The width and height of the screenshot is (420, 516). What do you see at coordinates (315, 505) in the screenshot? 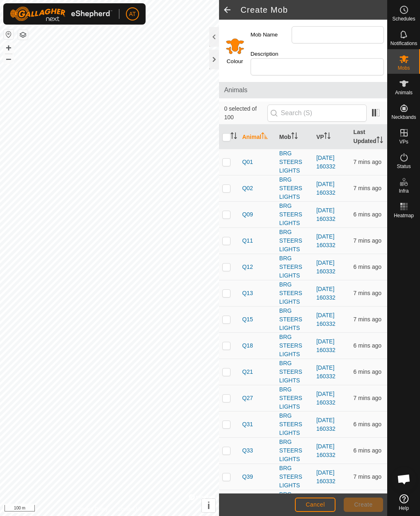
I see `button: Cancel` at bounding box center [315, 505].